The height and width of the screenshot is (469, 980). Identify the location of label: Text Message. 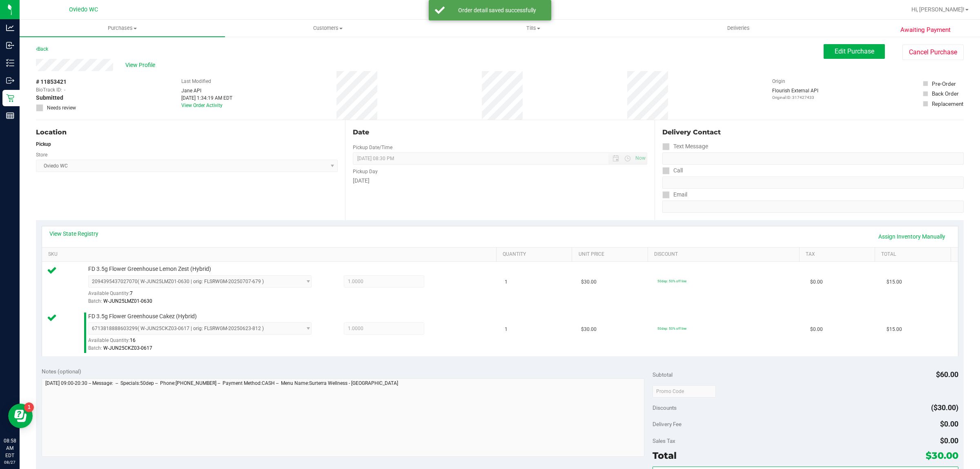
(686, 146).